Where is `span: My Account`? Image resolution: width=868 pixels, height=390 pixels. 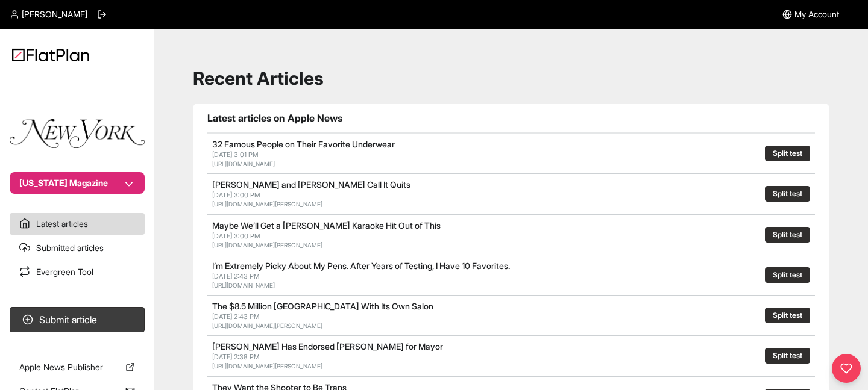 span: My Account is located at coordinates (817, 15).